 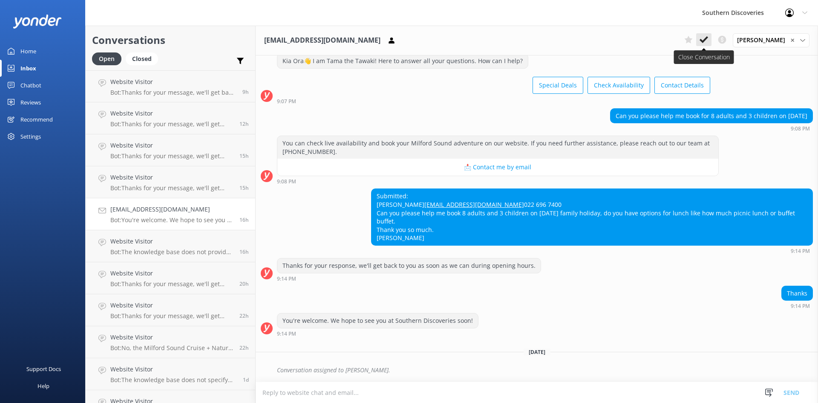 I want to click on button: Contact Details, so click(x=682, y=85).